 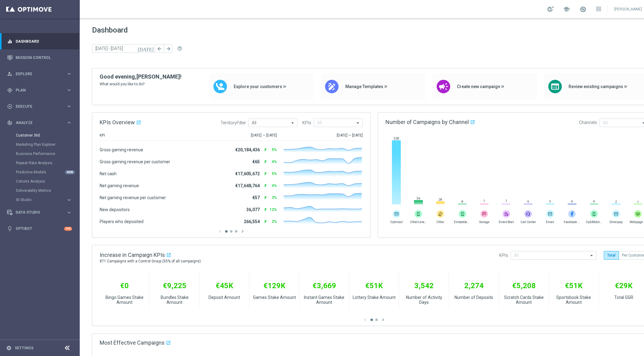 What do you see at coordinates (10, 106) in the screenshot?
I see `i: play_circle_outline` at bounding box center [10, 106].